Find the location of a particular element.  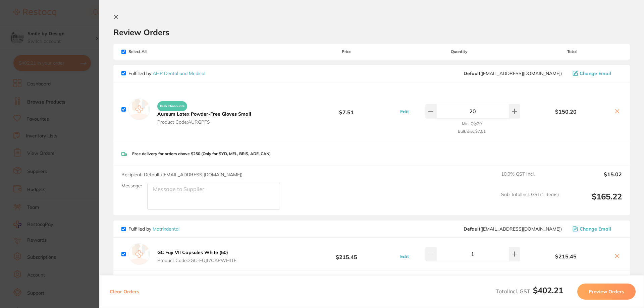

b: Aureum Latex Powder-Free Gloves Small is located at coordinates (204, 114).